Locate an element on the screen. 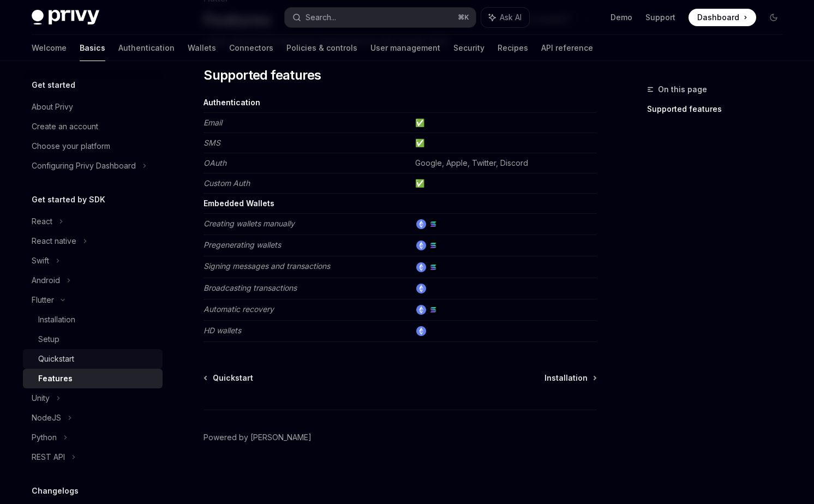 The height and width of the screenshot is (504, 814). a: Demo is located at coordinates (621, 18).